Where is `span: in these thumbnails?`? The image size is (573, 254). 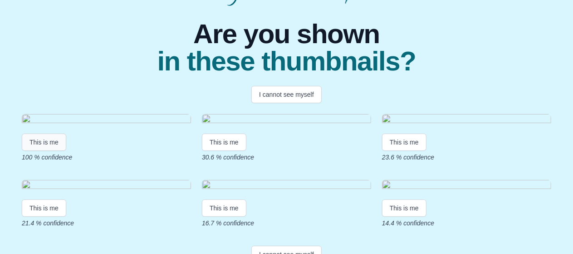 span: in these thumbnails? is located at coordinates (286, 61).